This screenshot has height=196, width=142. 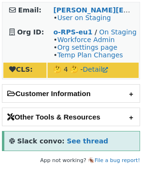 I want to click on strong: o-RPS-eu1, so click(x=73, y=32).